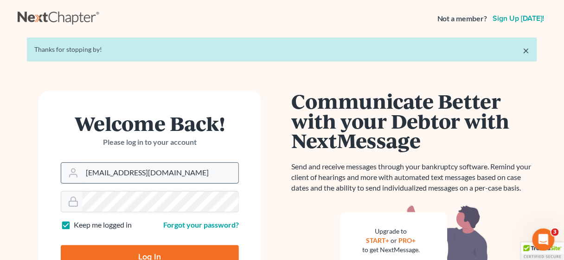 The height and width of the screenshot is (260, 564). What do you see at coordinates (282, 50) in the screenshot?
I see `div: Thanks for stopping by!` at bounding box center [282, 50].